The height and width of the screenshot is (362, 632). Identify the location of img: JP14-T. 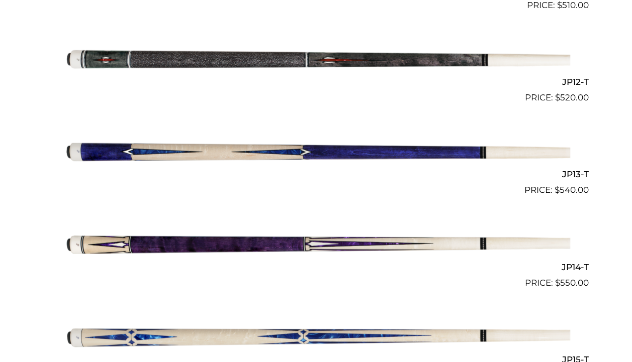
(316, 243).